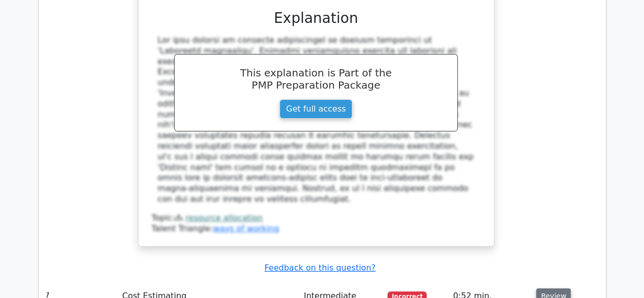 This screenshot has width=644, height=298. What do you see at coordinates (246, 229) in the screenshot?
I see `a: ways of working` at bounding box center [246, 229].